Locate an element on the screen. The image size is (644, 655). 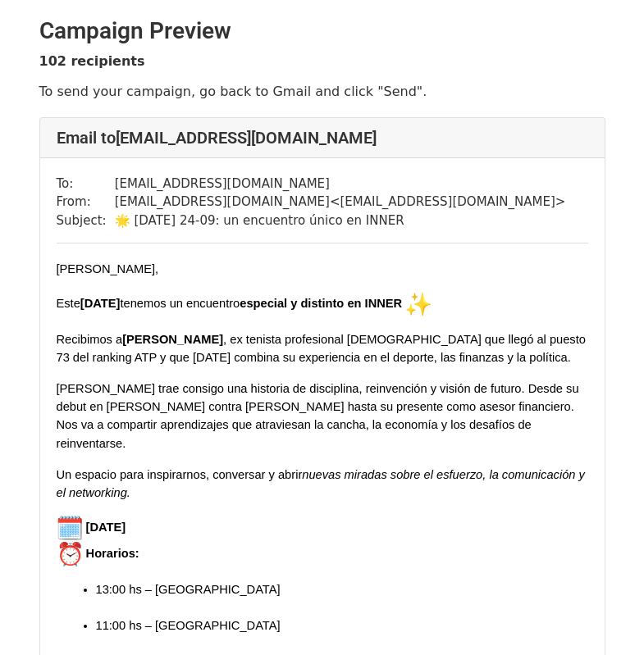
span: Este is located at coordinates (68, 304).